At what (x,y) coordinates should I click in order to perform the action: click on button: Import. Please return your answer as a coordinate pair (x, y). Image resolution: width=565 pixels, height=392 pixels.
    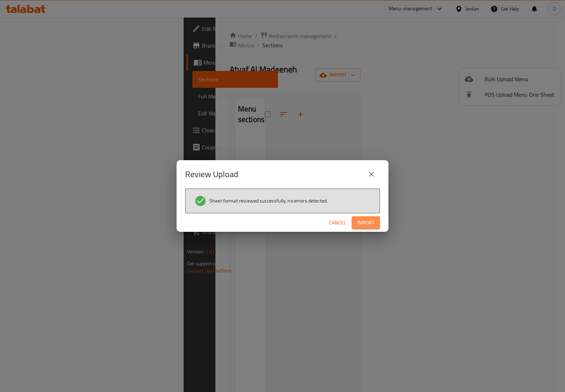
    Looking at the image, I should click on (366, 222).